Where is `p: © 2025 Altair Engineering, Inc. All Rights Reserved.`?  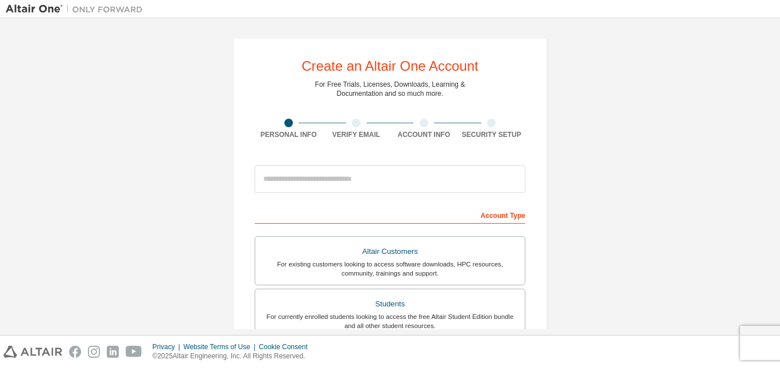 p: © 2025 Altair Engineering, Inc. All Rights Reserved. is located at coordinates (234, 356).